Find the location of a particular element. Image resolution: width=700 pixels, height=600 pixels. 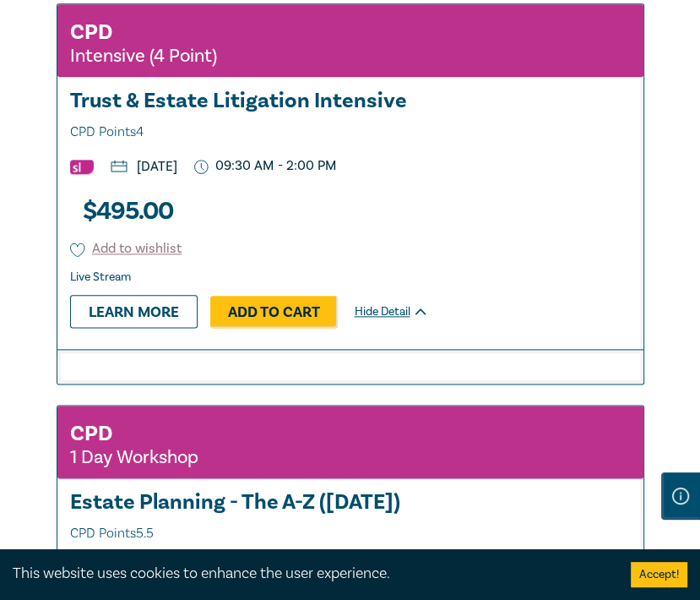

small: 1 Day Workshop is located at coordinates (134, 457).